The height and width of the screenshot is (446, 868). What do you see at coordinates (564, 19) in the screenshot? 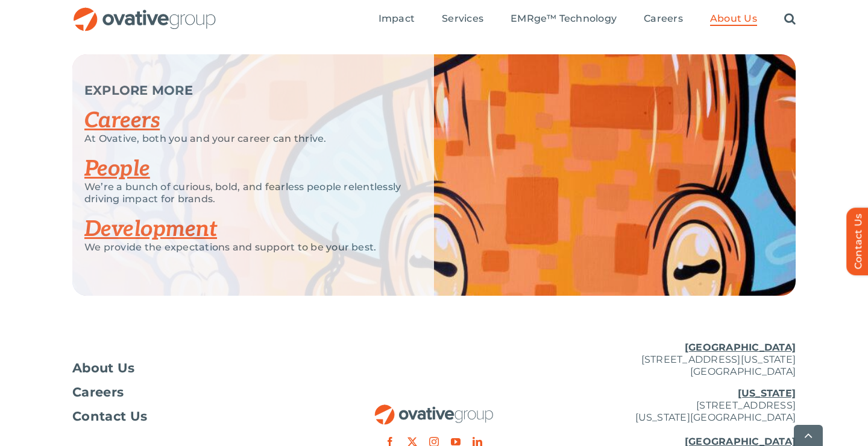
I see `span: EMRge™ Technology` at bounding box center [564, 19].